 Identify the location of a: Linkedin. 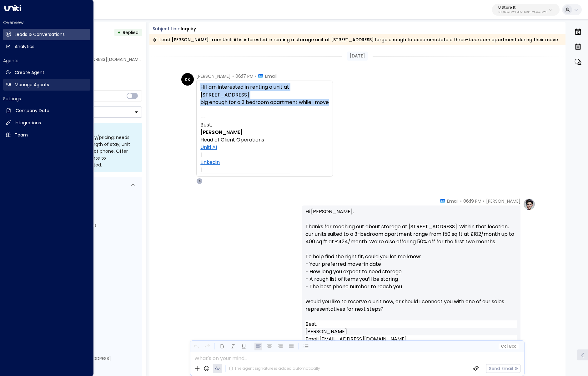
(210, 162).